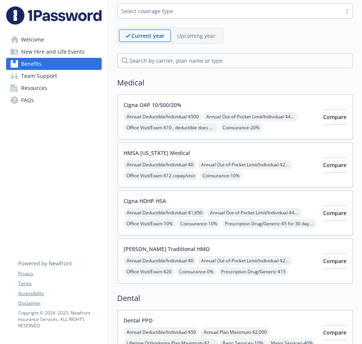  What do you see at coordinates (245, 164) in the screenshot?
I see `span: Annual Out-of-Pocket Limit/Individual - $2,500` at bounding box center [245, 164].